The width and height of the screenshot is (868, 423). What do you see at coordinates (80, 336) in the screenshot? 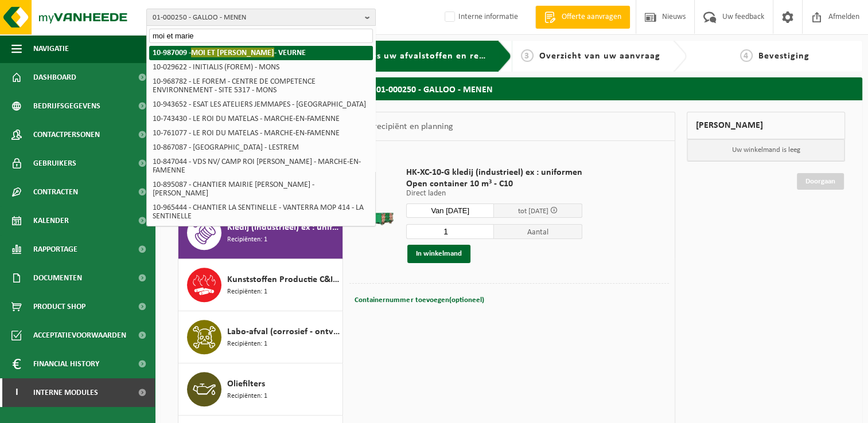
I see `span: Acceptatievoorwaarden` at bounding box center [80, 336].